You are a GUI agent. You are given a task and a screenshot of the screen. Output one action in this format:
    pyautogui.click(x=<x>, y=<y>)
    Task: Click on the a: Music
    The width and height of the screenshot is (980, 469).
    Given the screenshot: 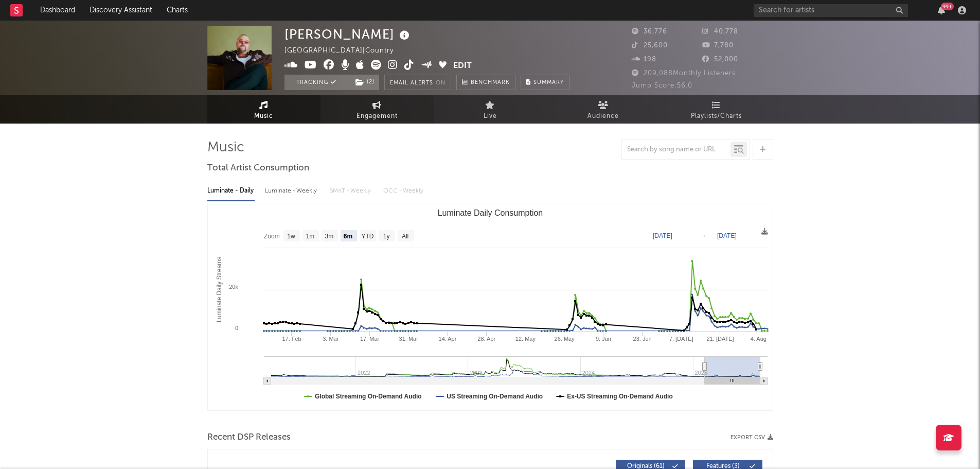 What is the action you would take?
    pyautogui.click(x=264, y=109)
    